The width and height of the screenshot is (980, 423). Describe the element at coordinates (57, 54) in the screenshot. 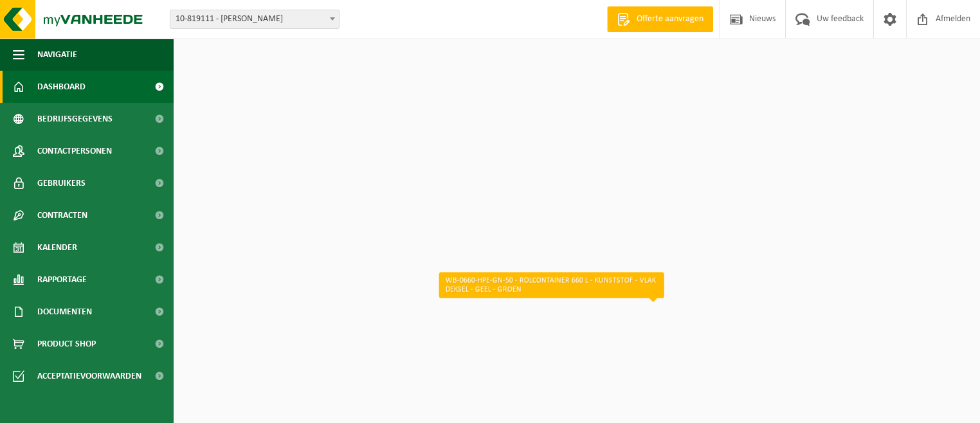

I see `span: Navigatie` at that location.